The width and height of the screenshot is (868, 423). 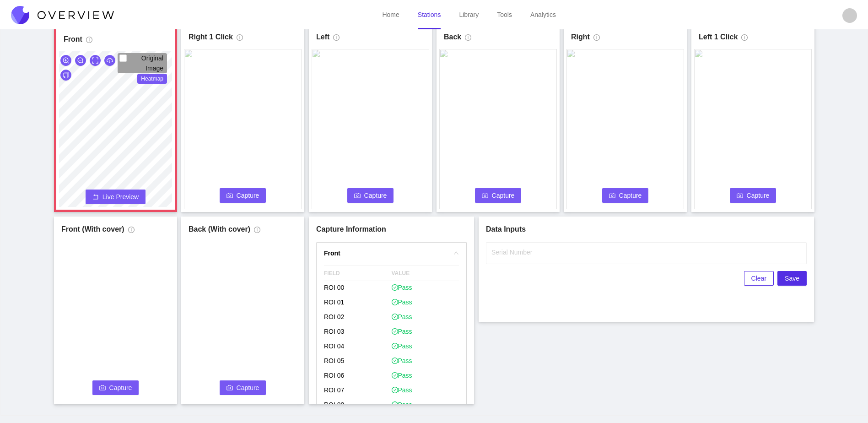 What do you see at coordinates (468, 15) in the screenshot?
I see `a: Library` at bounding box center [468, 15].